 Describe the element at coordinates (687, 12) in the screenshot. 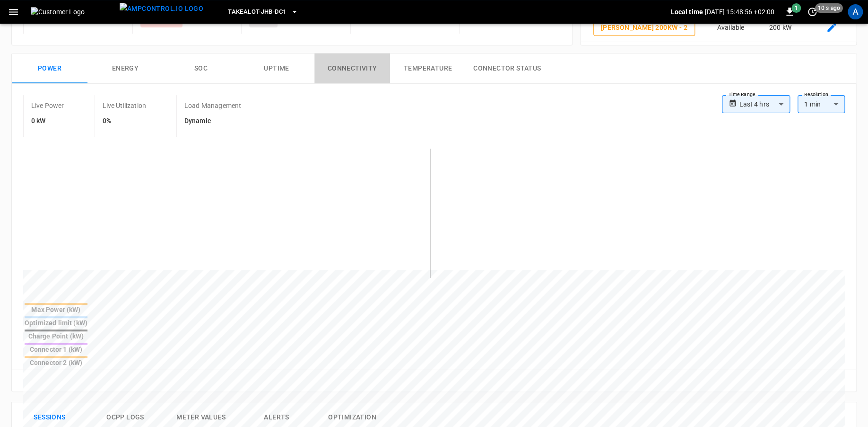

I see `p: Local time` at that location.